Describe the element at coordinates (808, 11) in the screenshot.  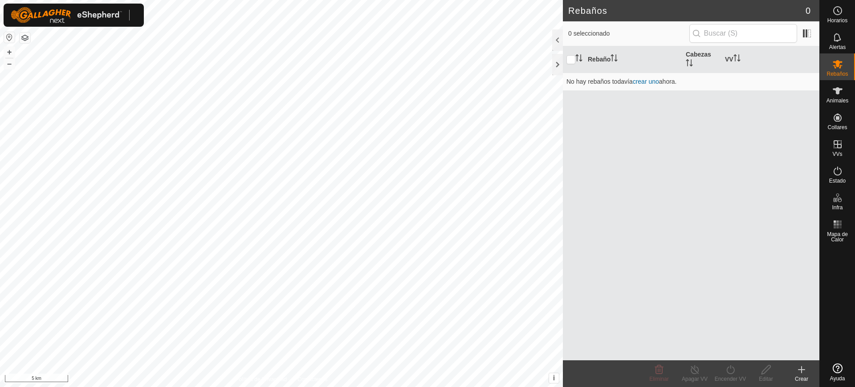
I see `span: 0` at that location.